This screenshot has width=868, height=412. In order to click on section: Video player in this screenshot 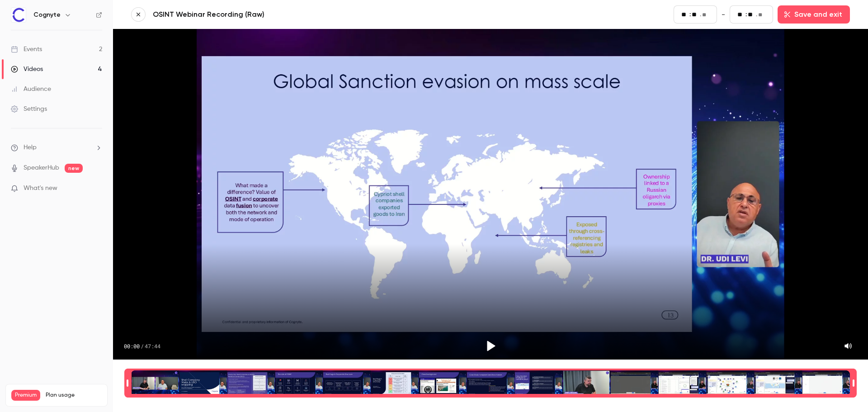, I will do `click(491, 194)`.